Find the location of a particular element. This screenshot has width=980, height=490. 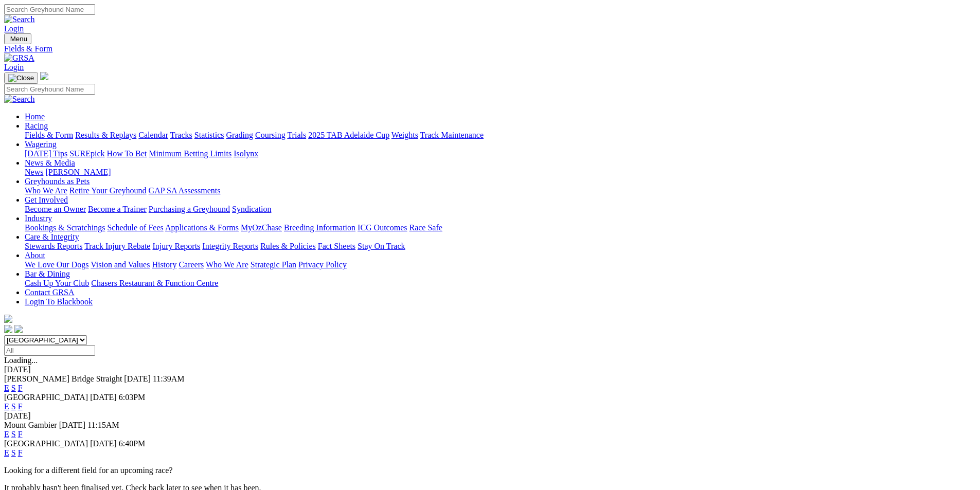

a: Grading is located at coordinates (240, 134).